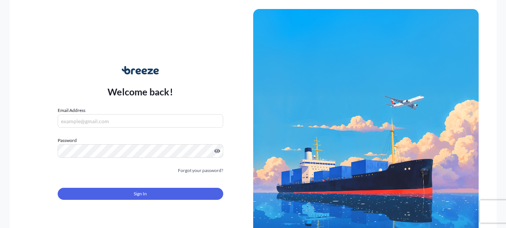 This screenshot has width=506, height=228. What do you see at coordinates (141, 140) in the screenshot?
I see `label: Password` at bounding box center [141, 140].